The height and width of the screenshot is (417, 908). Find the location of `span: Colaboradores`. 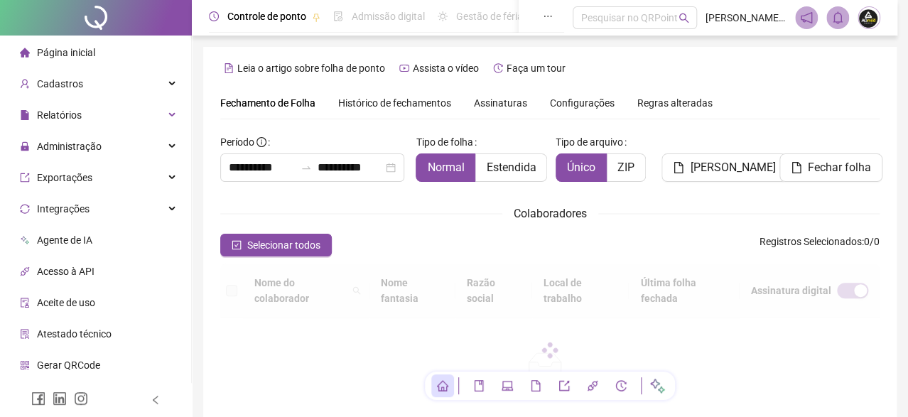

span: Colaboradores is located at coordinates (550, 213).